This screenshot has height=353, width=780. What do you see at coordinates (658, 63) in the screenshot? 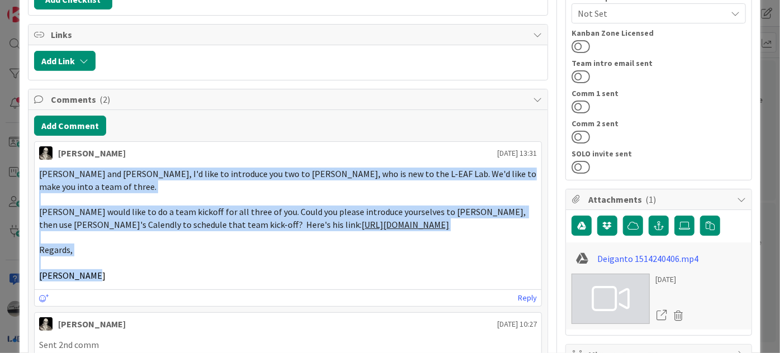
I see `div: Team intro email sent` at bounding box center [658, 63].